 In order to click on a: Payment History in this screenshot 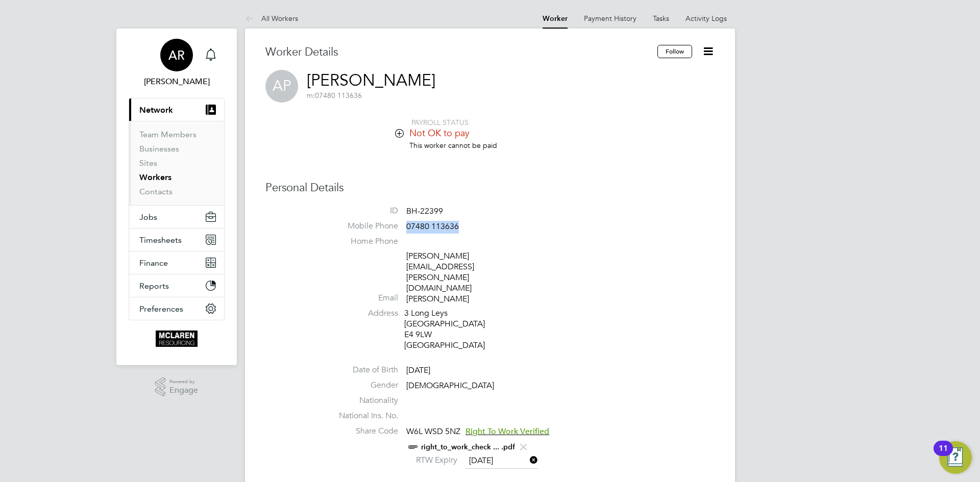, I will do `click(610, 18)`.